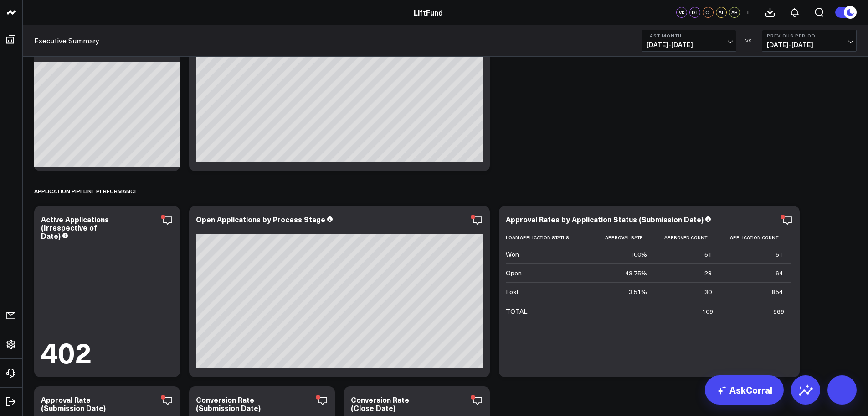  What do you see at coordinates (749, 41) in the screenshot?
I see `div: VS` at bounding box center [749, 41].